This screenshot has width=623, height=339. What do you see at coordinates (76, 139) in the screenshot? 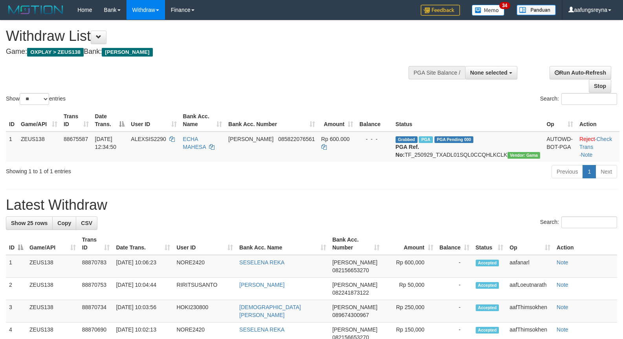
I see `span: 88675587` at bounding box center [76, 139].